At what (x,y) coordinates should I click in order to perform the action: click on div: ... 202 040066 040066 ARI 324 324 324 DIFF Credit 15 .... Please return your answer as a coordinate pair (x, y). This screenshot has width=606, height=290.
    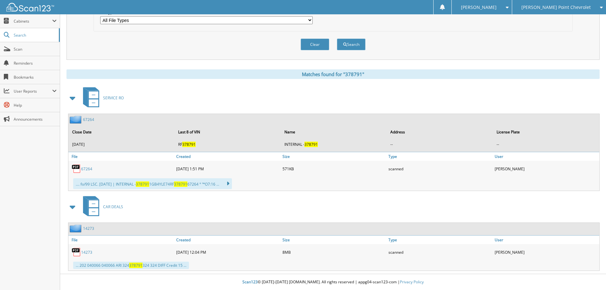
    Looking at the image, I should click on (131, 265).